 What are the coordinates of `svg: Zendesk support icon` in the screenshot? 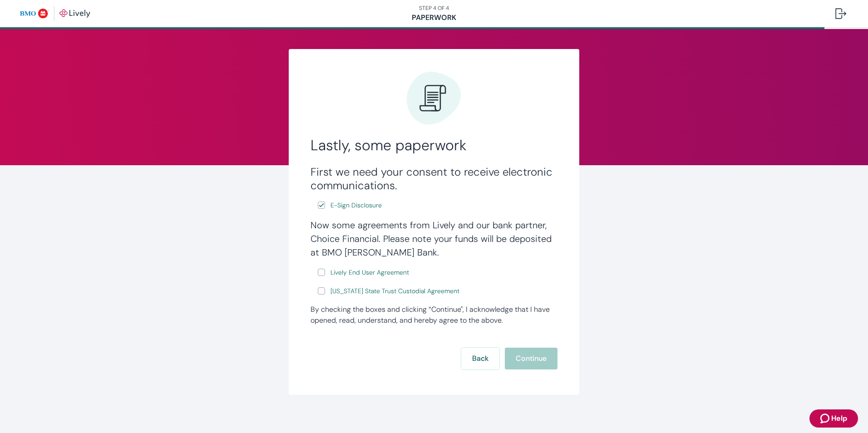 It's located at (825, 419).